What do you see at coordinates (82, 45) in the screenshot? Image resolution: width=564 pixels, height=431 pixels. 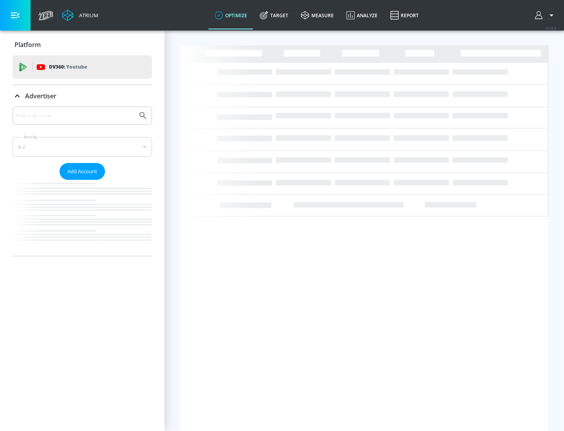 I see `div: Platform` at bounding box center [82, 45].